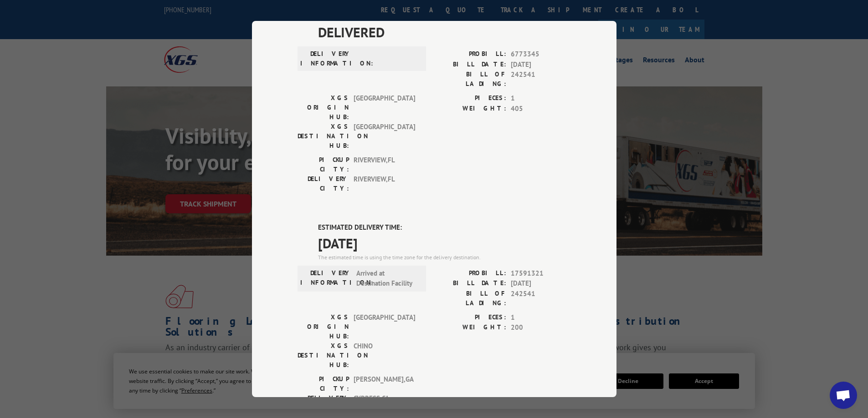 The image size is (868, 418). Describe the element at coordinates (444, 228) in the screenshot. I see `label: ESTIMATED DELIVERY TIME:` at that location.